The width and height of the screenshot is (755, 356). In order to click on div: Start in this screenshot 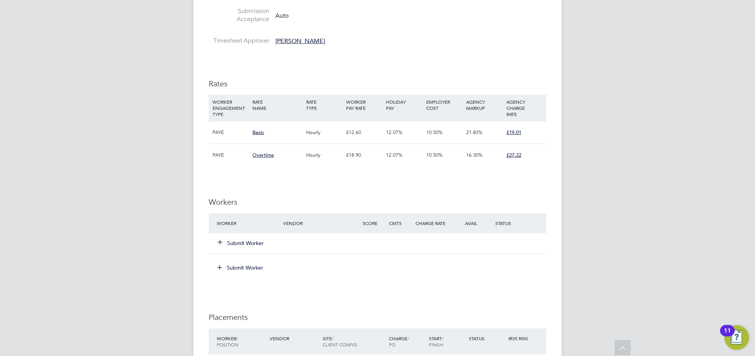, I will do `click(447, 341)`.